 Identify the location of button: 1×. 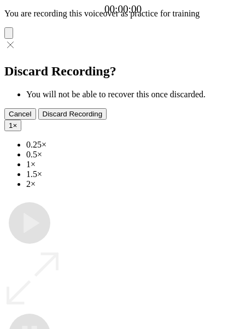
(13, 125).